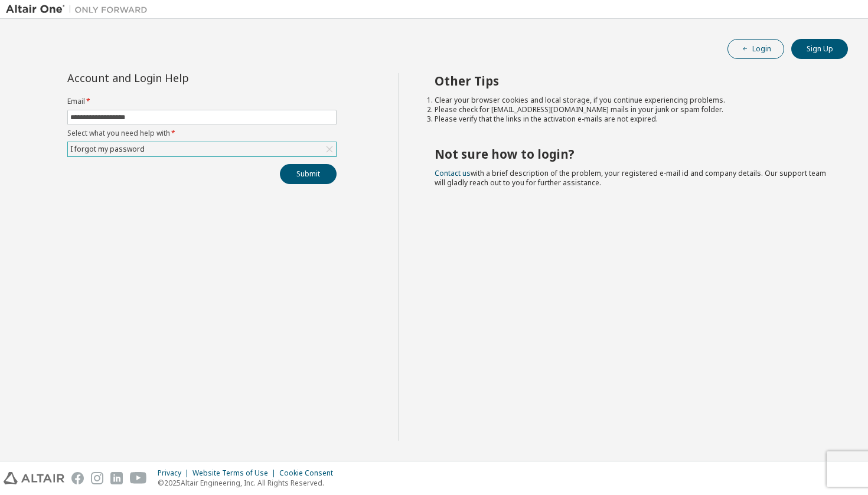 This screenshot has width=868, height=495. Describe the element at coordinates (756, 49) in the screenshot. I see `button: Login` at that location.